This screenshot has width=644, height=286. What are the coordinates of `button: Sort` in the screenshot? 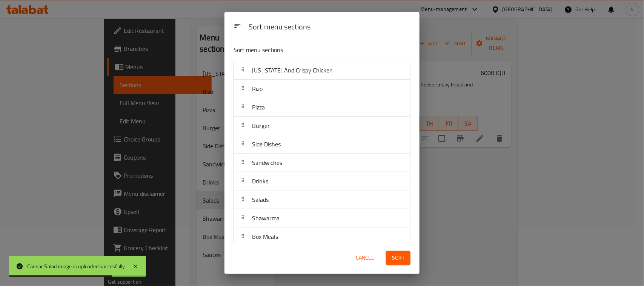 It's located at (398, 257).